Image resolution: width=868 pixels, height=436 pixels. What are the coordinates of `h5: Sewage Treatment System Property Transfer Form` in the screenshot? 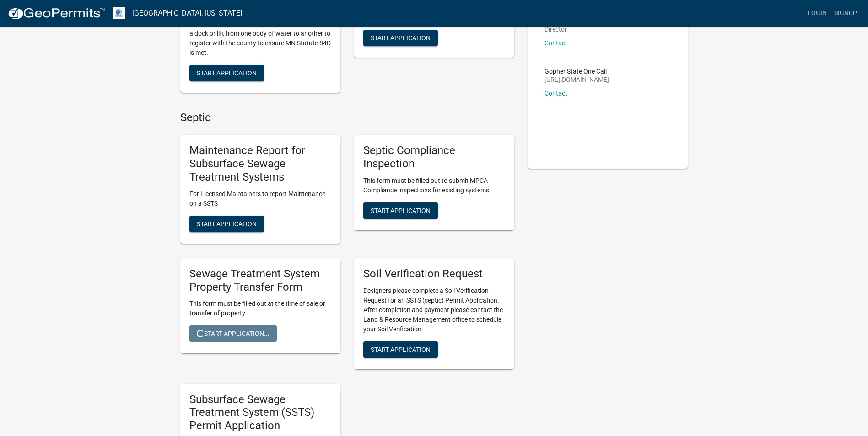 It's located at (260, 280).